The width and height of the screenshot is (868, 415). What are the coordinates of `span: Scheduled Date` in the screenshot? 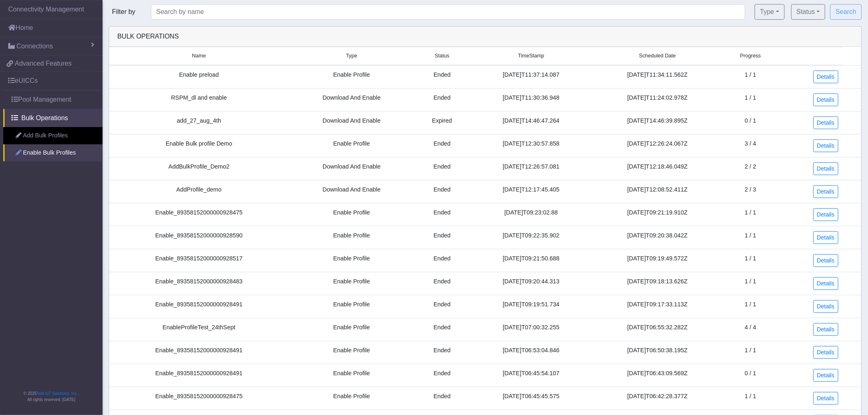 It's located at (658, 56).